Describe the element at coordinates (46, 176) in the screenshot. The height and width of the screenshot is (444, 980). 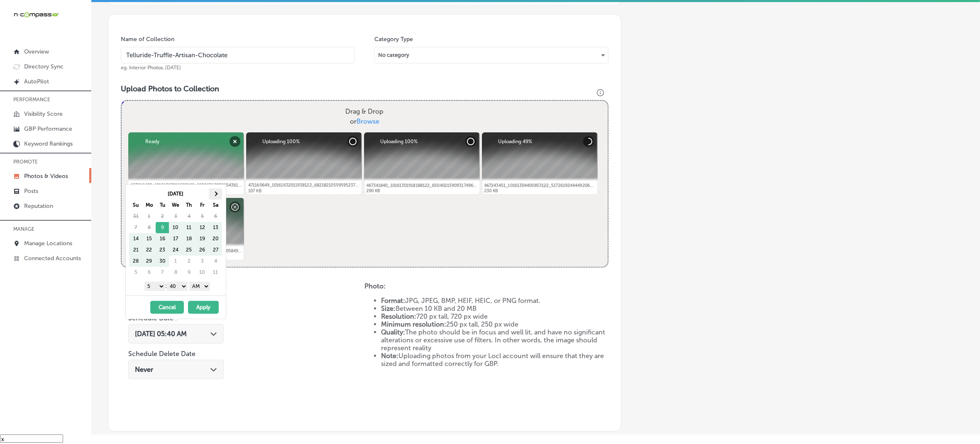
I see `p: Photos & Videos` at that location.